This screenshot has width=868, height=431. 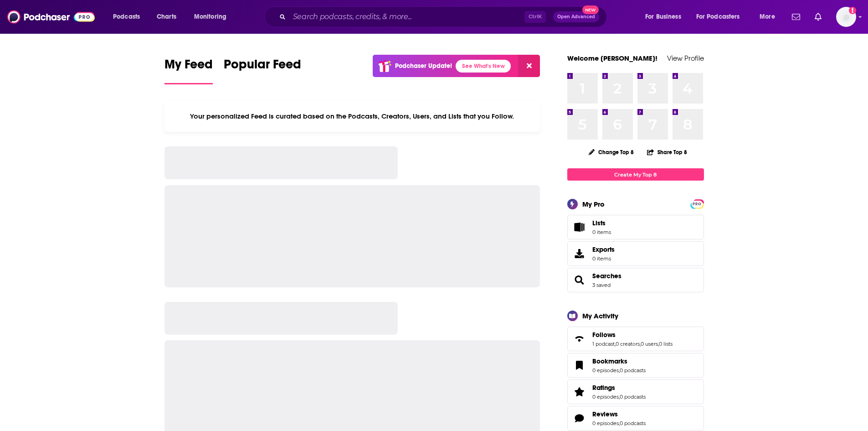 I want to click on span: Open Advanced, so click(x=576, y=17).